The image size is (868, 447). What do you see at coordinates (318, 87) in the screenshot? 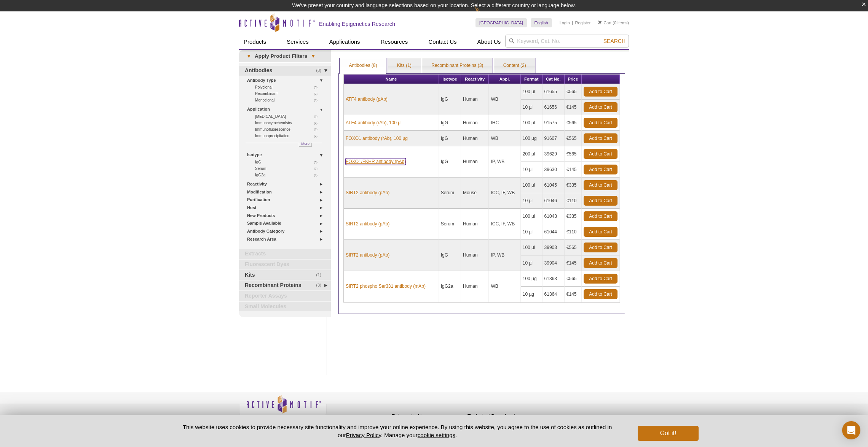
I see `span: (5)` at bounding box center [318, 87].